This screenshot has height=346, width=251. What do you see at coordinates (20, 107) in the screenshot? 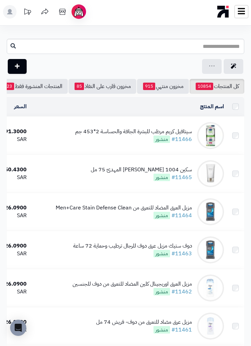
I see `a: السعر` at bounding box center [20, 107].